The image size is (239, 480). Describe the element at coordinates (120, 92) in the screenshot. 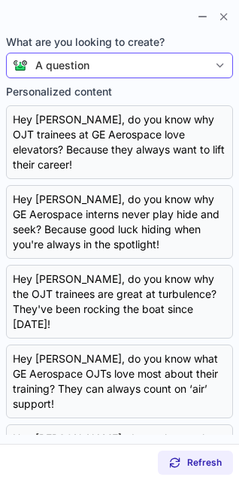

I see `label: Personalized content` at that location.